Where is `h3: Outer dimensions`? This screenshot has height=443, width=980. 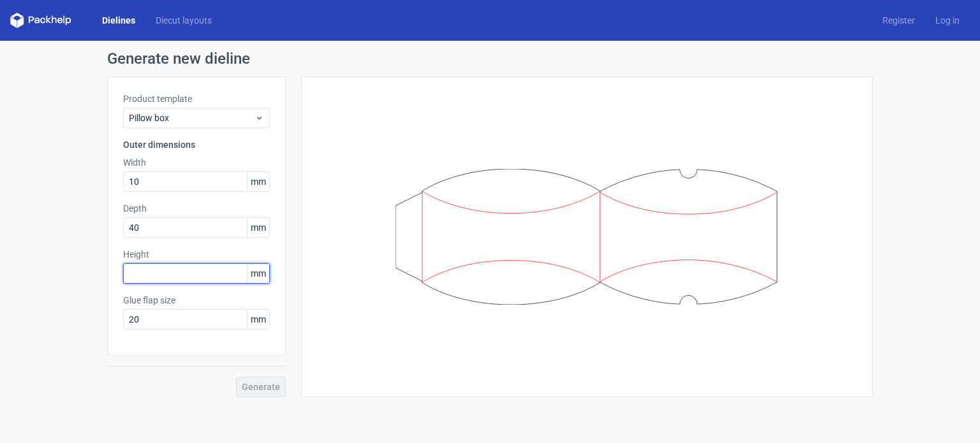
h3: Outer dimensions is located at coordinates (197, 145).